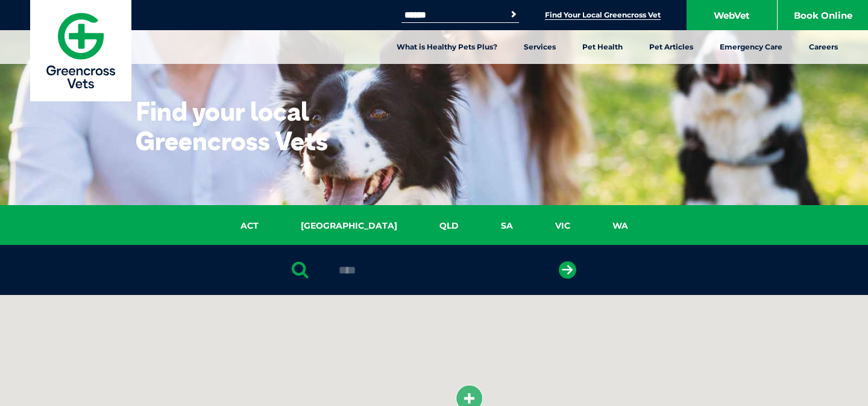 Image resolution: width=868 pixels, height=406 pixels. Describe the element at coordinates (671, 47) in the screenshot. I see `a: Pet Articles` at that location.